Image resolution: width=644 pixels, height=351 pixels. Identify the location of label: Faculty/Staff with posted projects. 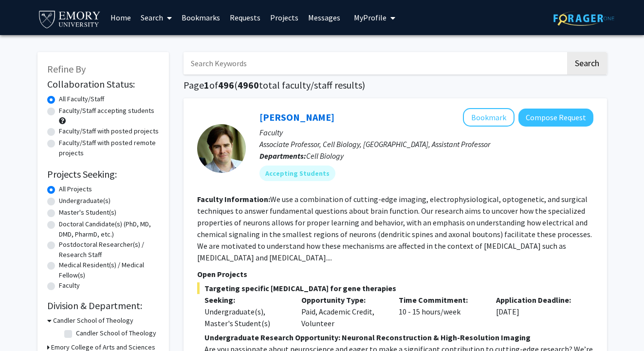
(108, 131).